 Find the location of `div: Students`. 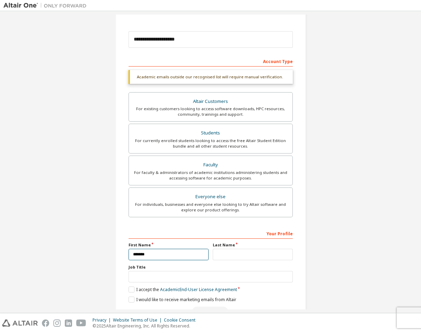

div: Students is located at coordinates (211, 133).